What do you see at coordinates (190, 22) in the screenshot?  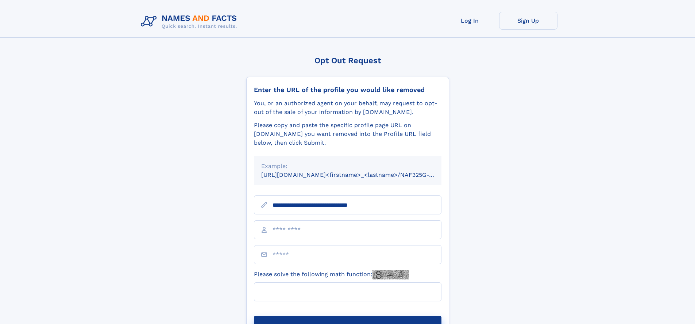 I see `img: Logo Names and Facts` at bounding box center [190, 22].